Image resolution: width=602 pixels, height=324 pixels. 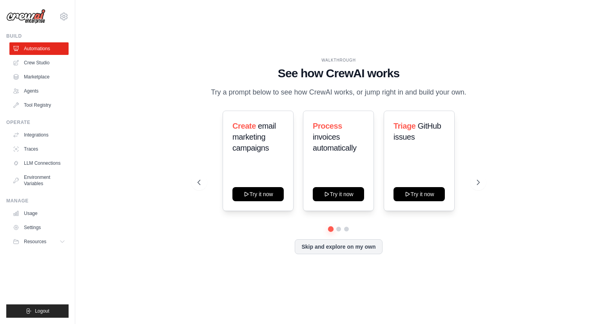 What do you see at coordinates (405, 126) in the screenshot?
I see `span: Triage` at bounding box center [405, 126].